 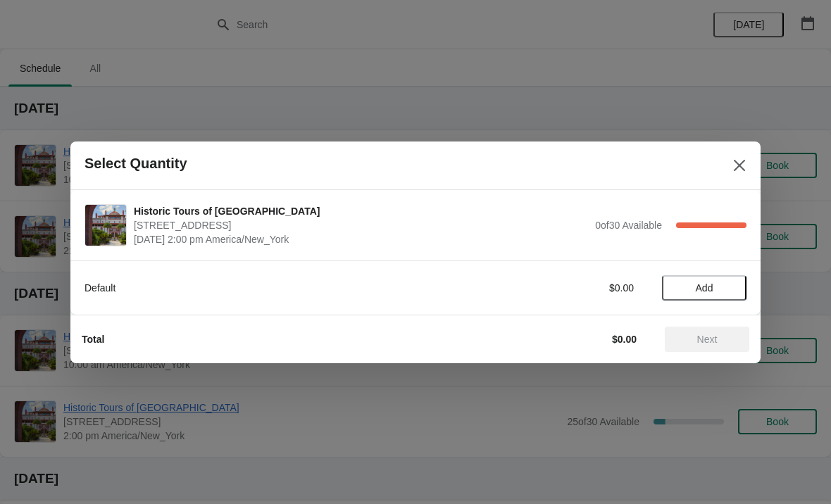 What do you see at coordinates (624, 339) in the screenshot?
I see `strong: $0.00` at bounding box center [624, 339].